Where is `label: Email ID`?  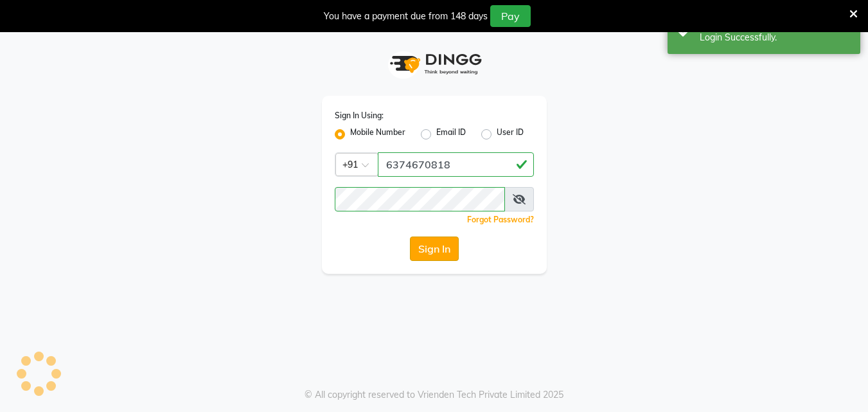
label: Email ID is located at coordinates (451, 134).